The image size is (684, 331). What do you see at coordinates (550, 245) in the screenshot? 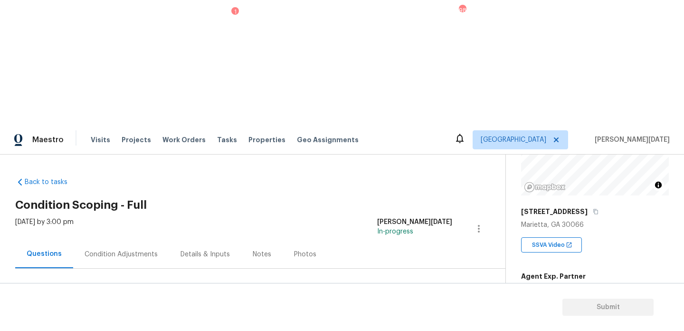
I see `span: SSVA Video` at bounding box center [550, 245].